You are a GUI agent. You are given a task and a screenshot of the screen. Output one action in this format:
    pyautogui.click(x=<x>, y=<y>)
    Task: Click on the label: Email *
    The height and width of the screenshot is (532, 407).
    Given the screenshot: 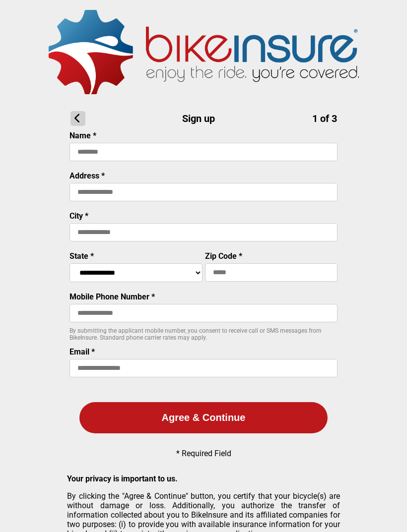 What is the action you would take?
    pyautogui.click(x=82, y=351)
    